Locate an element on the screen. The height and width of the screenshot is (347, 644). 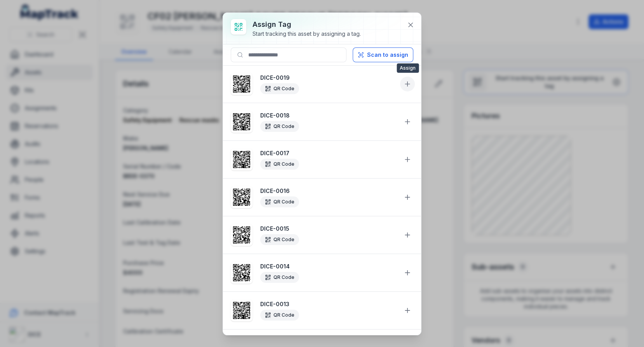
button: Scan to assign is located at coordinates (383, 55).